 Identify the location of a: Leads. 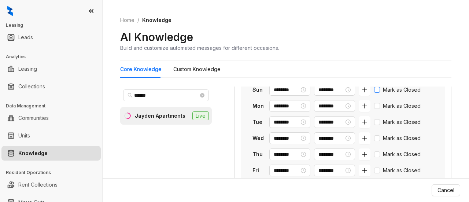
(26, 37).